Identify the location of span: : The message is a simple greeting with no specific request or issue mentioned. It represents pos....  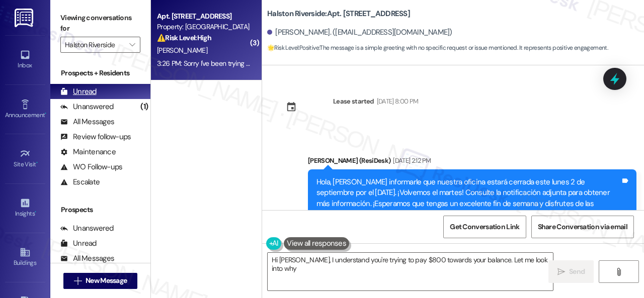
(437, 48).